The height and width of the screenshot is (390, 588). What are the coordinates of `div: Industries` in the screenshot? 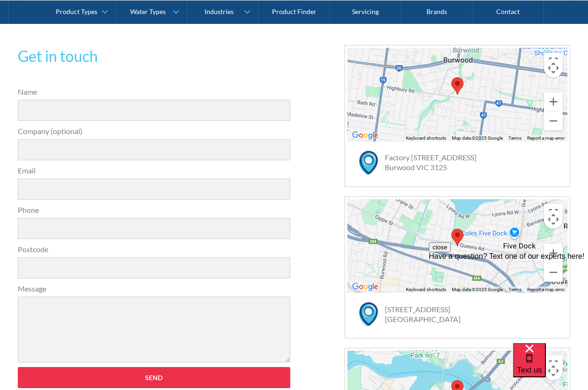 It's located at (219, 11).